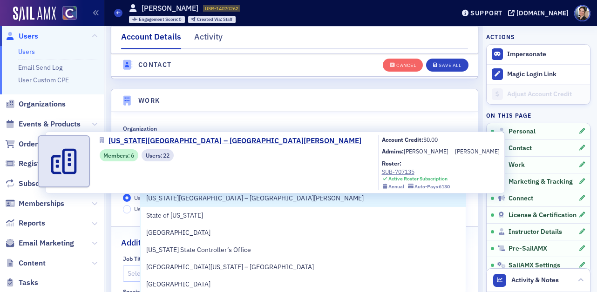 The height and width of the screenshot is (292, 597). I want to click on span: Instructor Details, so click(535, 232).